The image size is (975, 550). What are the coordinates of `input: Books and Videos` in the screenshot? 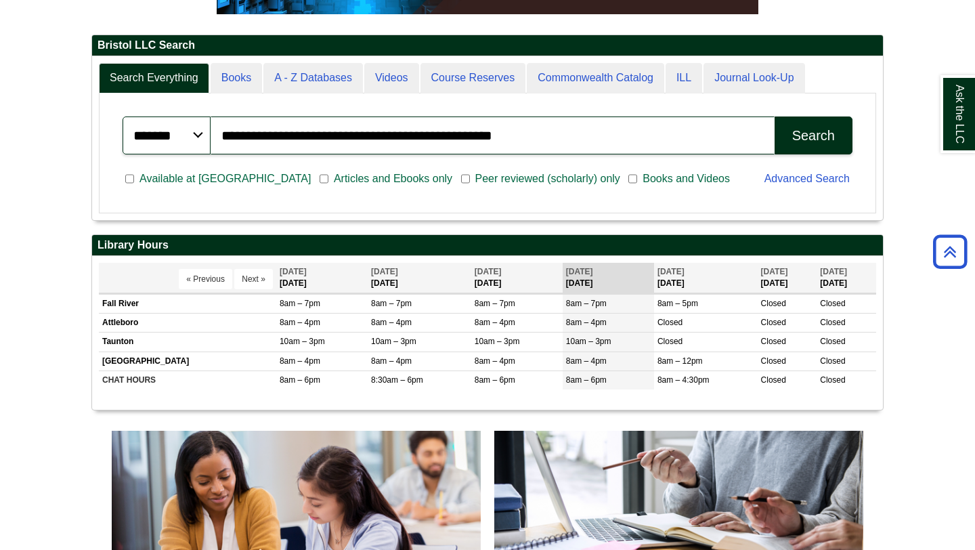 It's located at (633, 179).